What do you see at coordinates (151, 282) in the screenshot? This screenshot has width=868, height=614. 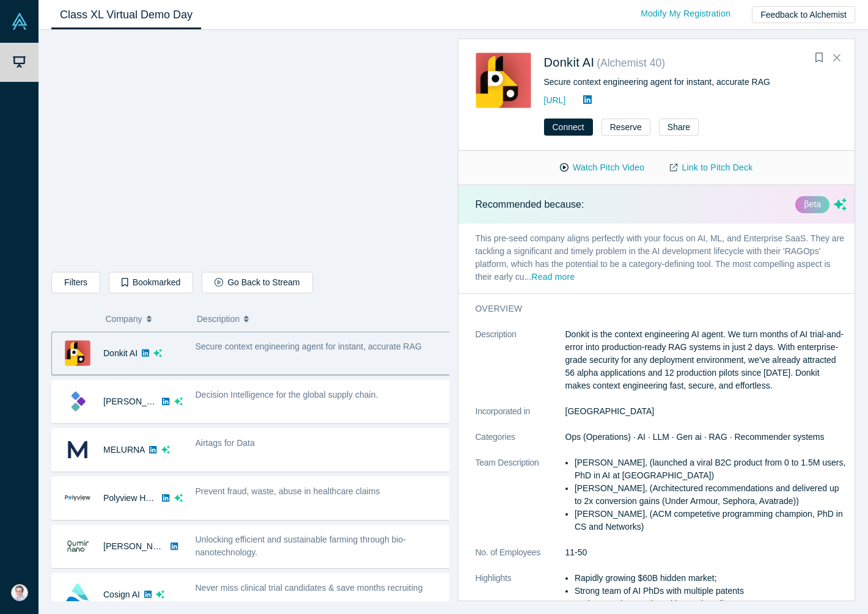 I see `button: Bookmarked` at bounding box center [151, 282].